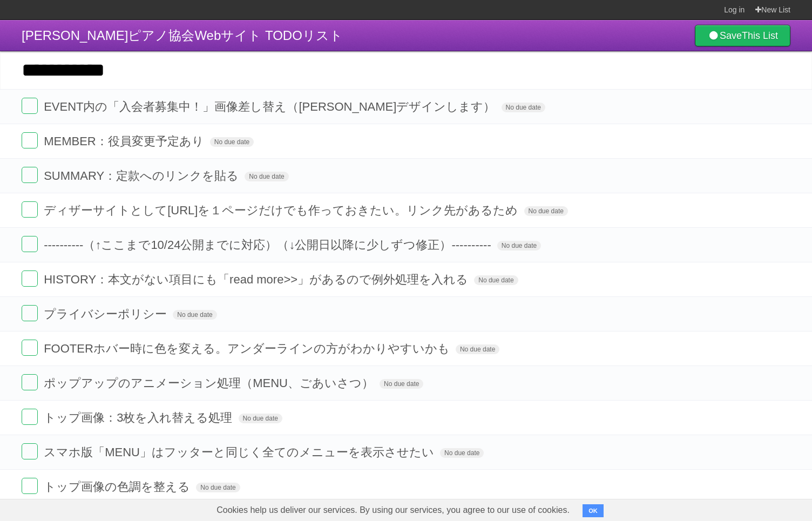 The image size is (812, 521). I want to click on span: トップ画像：3枚を入れ替える処理, so click(139, 418).